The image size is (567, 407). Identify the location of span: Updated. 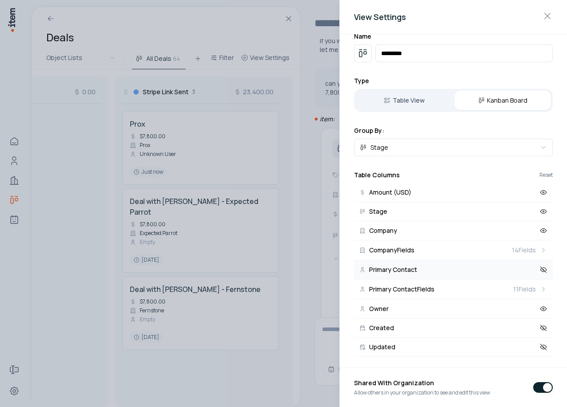
(382, 347).